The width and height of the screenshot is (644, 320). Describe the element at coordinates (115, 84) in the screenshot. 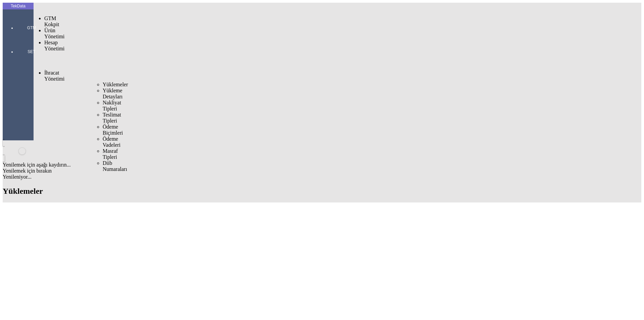

I see `span: Yüklemeler` at that location.